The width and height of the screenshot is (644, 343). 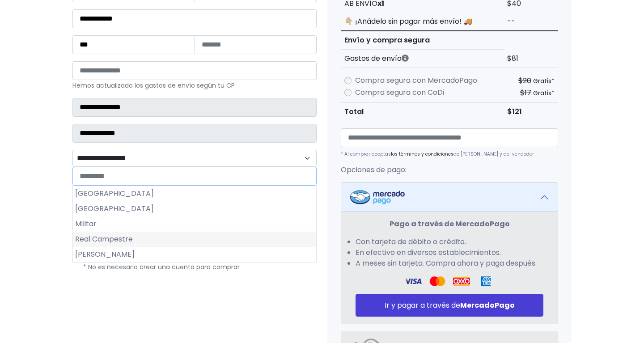 What do you see at coordinates (449, 253) in the screenshot?
I see `li: En efectivo en diversos establecimientos.` at bounding box center [449, 253].